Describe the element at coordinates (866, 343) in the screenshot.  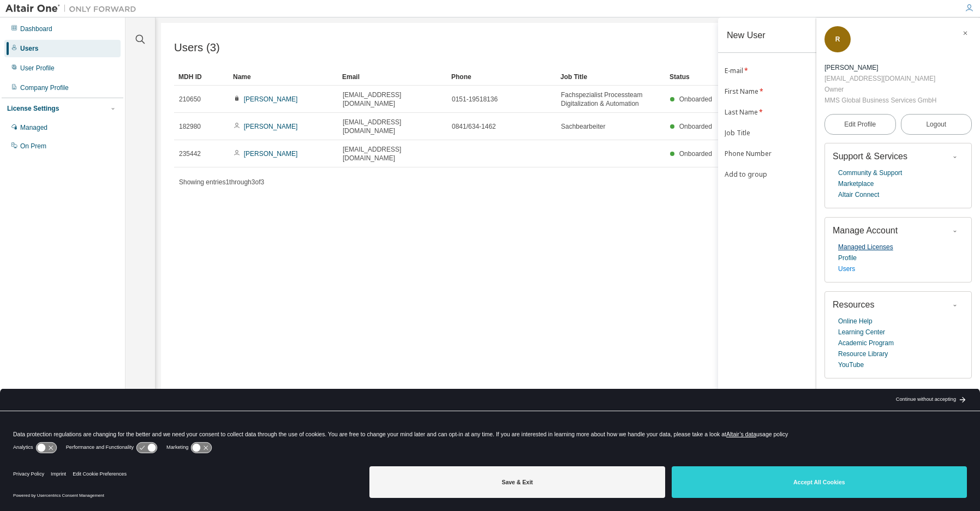
I see `a: Academic Program` at that location.